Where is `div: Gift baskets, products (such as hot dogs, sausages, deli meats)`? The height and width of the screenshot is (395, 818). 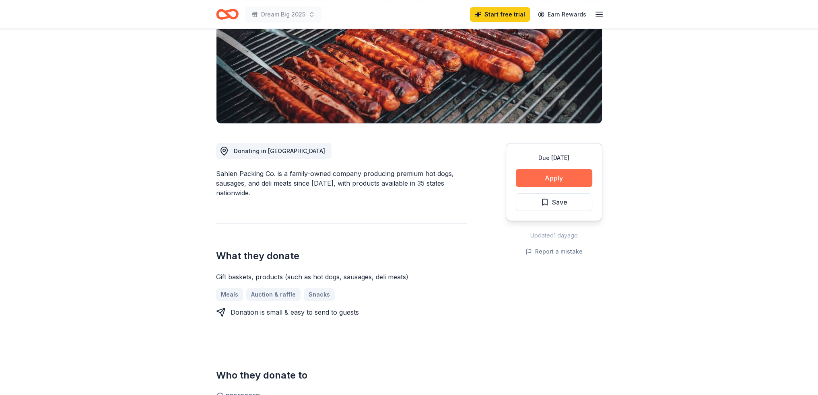
div: Gift baskets, products (such as hot dogs, sausages, deli meats) is located at coordinates (342, 277).